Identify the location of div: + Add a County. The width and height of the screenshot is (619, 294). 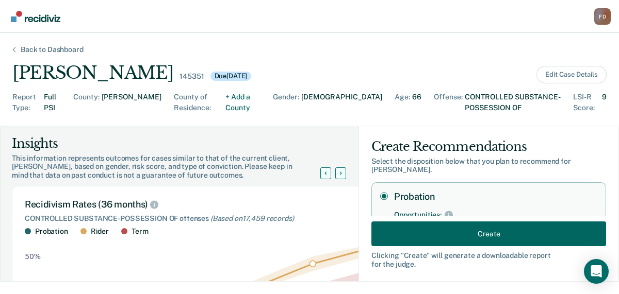
(243, 103).